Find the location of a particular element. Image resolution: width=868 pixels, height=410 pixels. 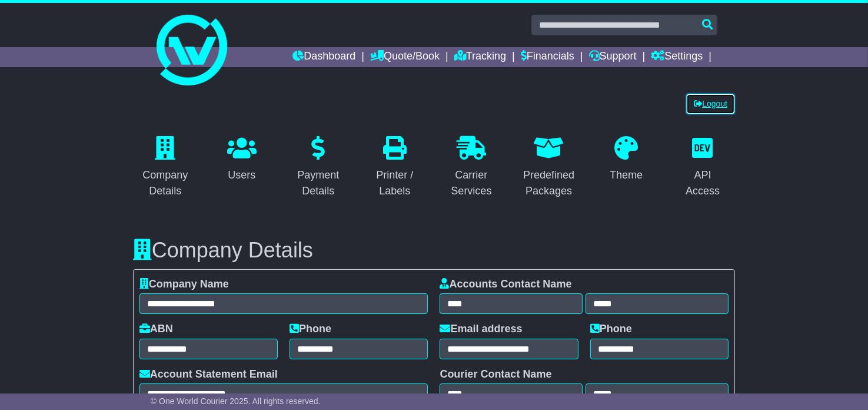

label: Account Statement Email is located at coordinates (208, 374).